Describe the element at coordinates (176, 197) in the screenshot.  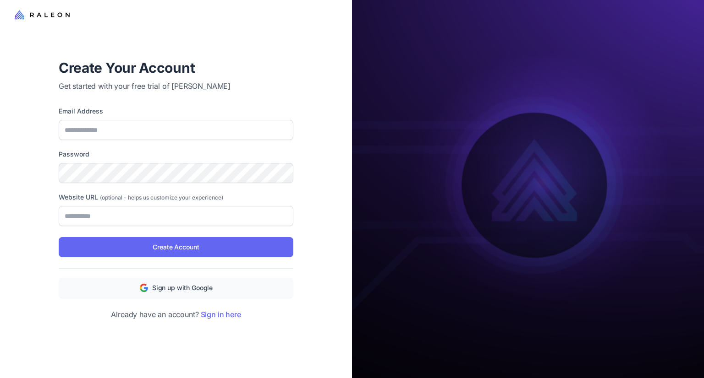
I see `label: Website URL` at that location.